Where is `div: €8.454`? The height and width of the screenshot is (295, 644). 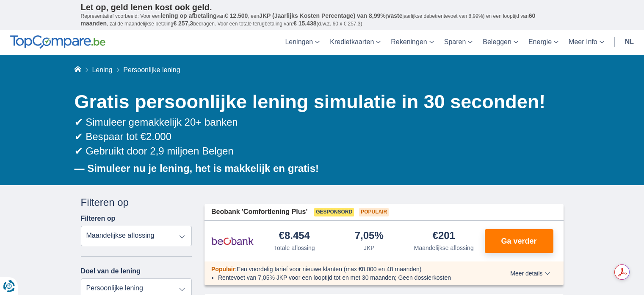
div: €8.454 is located at coordinates (295, 236).